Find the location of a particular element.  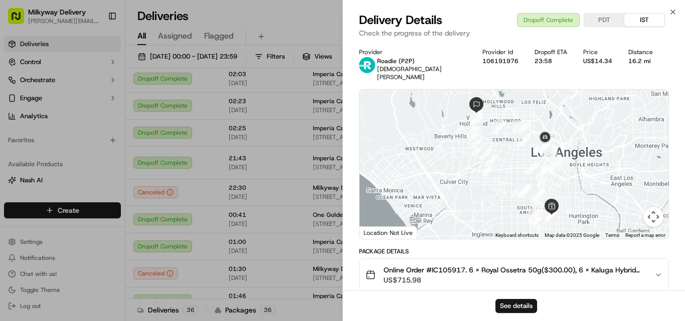

div: 16 is located at coordinates (543, 172).